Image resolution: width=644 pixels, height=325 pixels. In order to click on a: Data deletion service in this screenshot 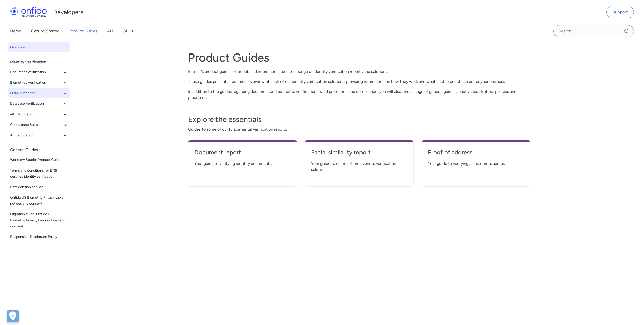, I will do `click(39, 187)`.